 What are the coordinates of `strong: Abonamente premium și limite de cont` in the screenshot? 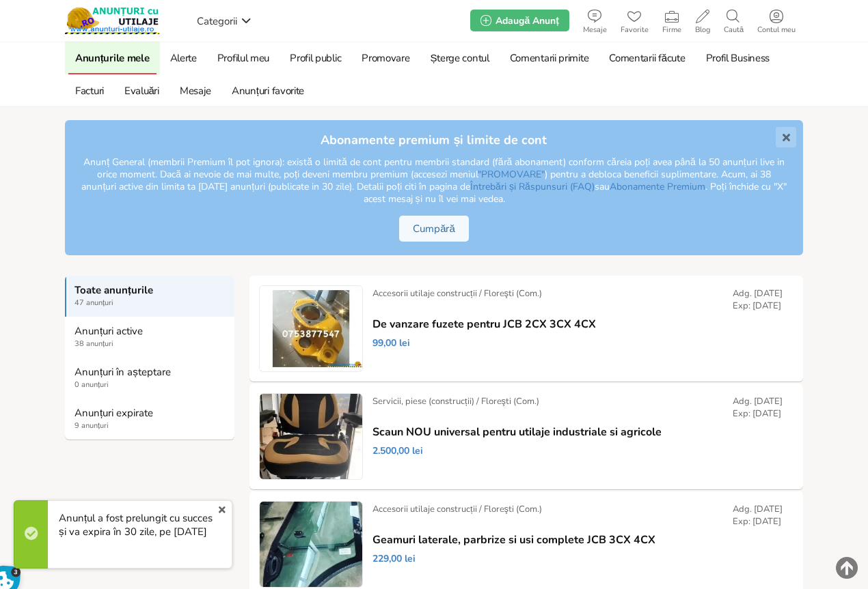 It's located at (433, 140).